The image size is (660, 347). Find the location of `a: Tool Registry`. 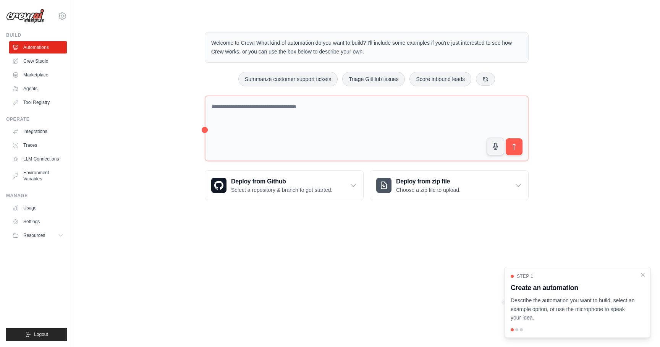

a: Tool Registry is located at coordinates (38, 102).